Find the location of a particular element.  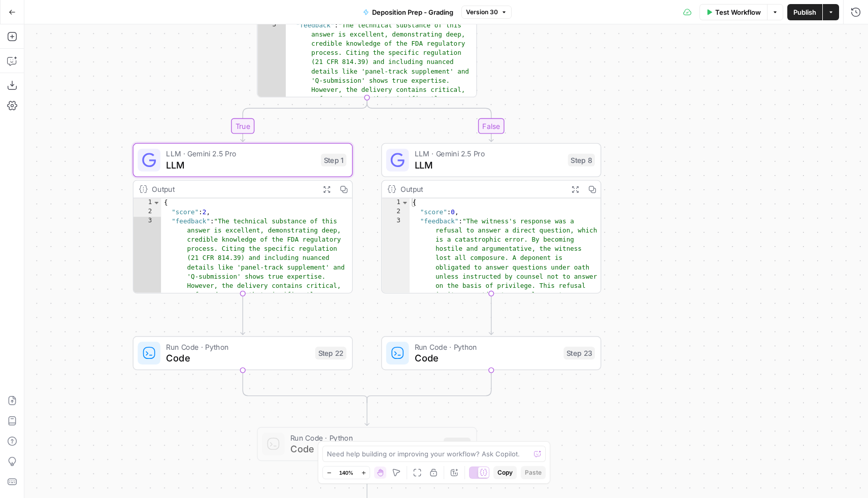

button: Paste is located at coordinates (533, 473).